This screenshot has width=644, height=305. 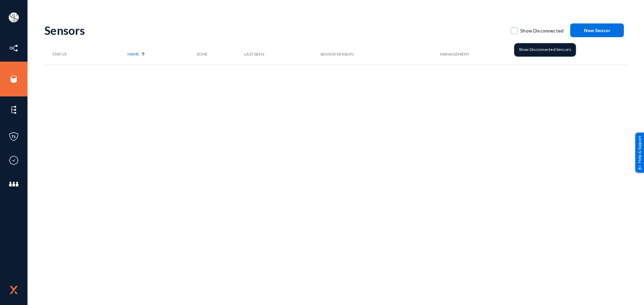 I want to click on div: Sensors, so click(x=274, y=30).